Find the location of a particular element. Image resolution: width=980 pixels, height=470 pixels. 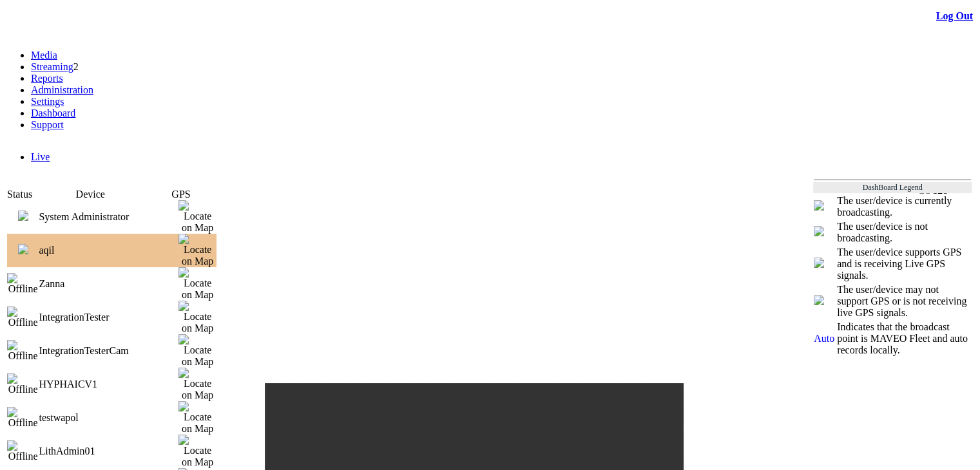

span: 2 is located at coordinates (76, 67).